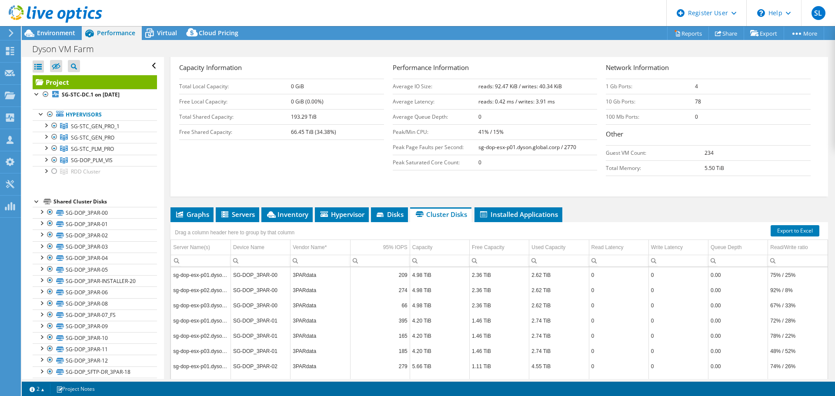 This screenshot has width=835, height=396. I want to click on td: Peak Page Faults per Second:, so click(436, 147).